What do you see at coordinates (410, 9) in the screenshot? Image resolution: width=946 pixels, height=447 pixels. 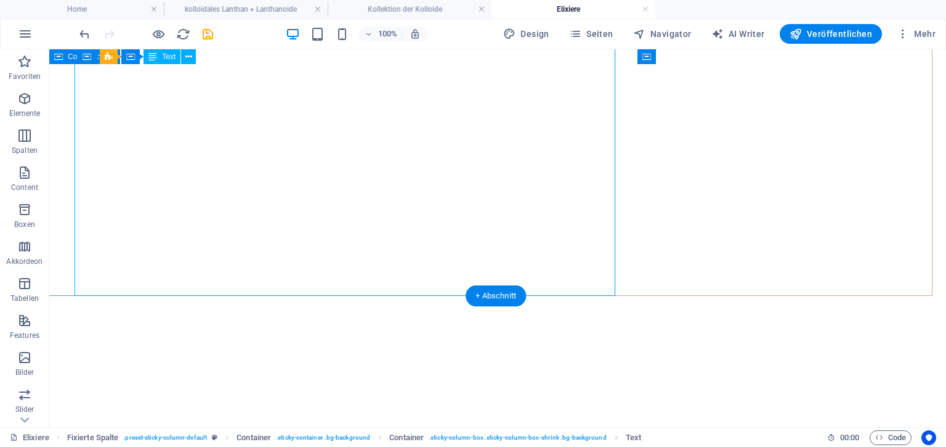 I see `h4: Kollektion der Kolloide` at bounding box center [410, 9].